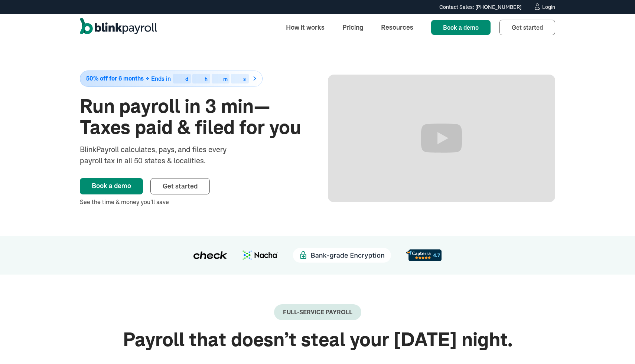  I want to click on a: Login, so click(544, 7).